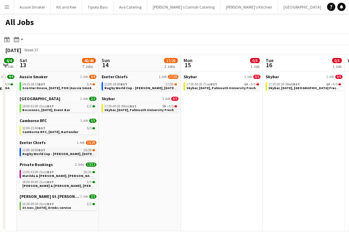 This screenshot has height=249, width=349. I want to click on span: 12:00-22:00, so click(34, 128).